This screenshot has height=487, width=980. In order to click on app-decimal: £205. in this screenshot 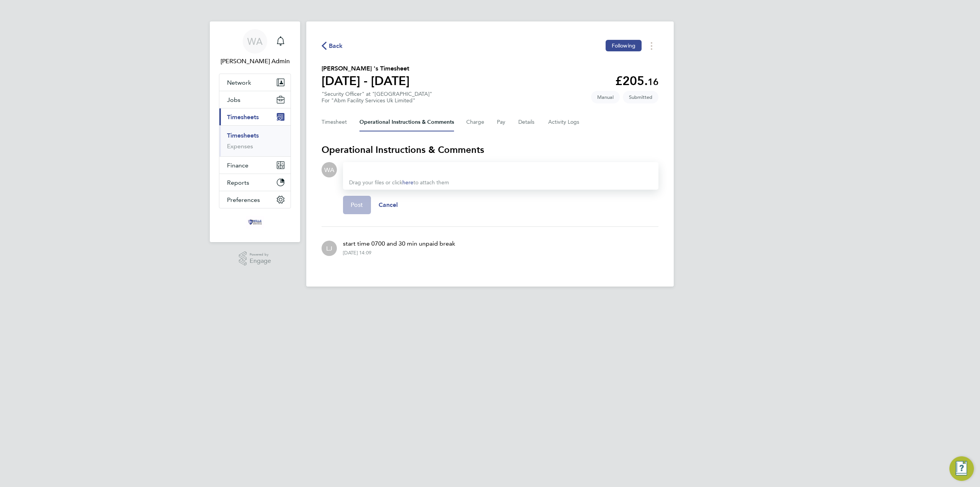, I will do `click(637, 81)`.